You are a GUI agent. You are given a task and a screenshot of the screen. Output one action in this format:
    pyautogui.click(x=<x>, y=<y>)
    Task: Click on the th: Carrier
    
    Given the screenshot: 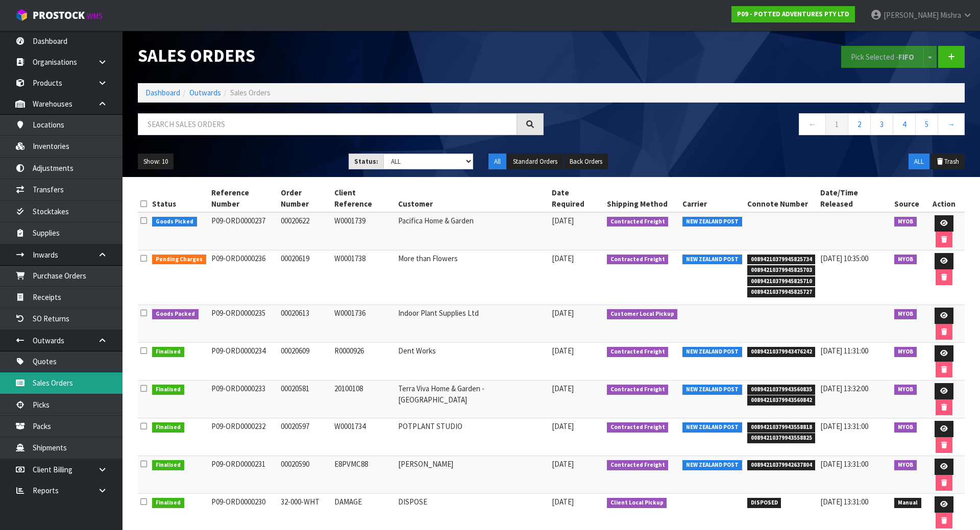 What is the action you would take?
    pyautogui.click(x=712, y=198)
    